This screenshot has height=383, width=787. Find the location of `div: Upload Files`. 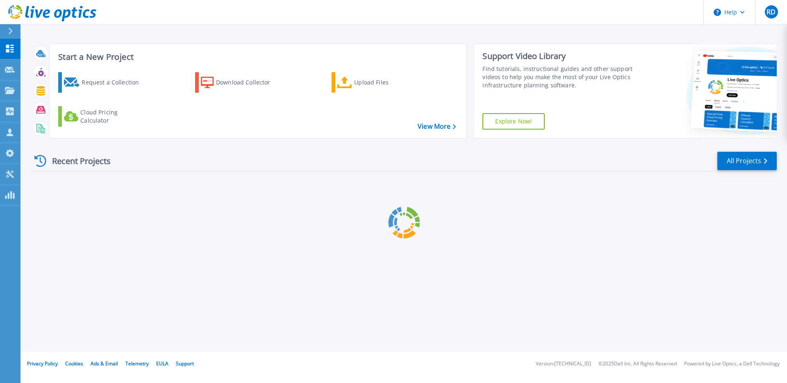

div: Upload Files is located at coordinates (387, 82).